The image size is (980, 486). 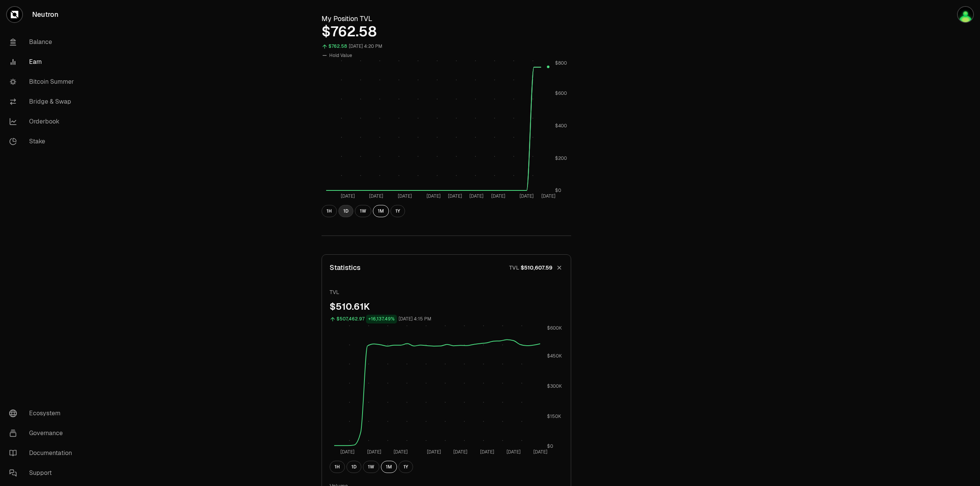 What do you see at coordinates (561, 63) in the screenshot?
I see `tspan: $800` at bounding box center [561, 63].